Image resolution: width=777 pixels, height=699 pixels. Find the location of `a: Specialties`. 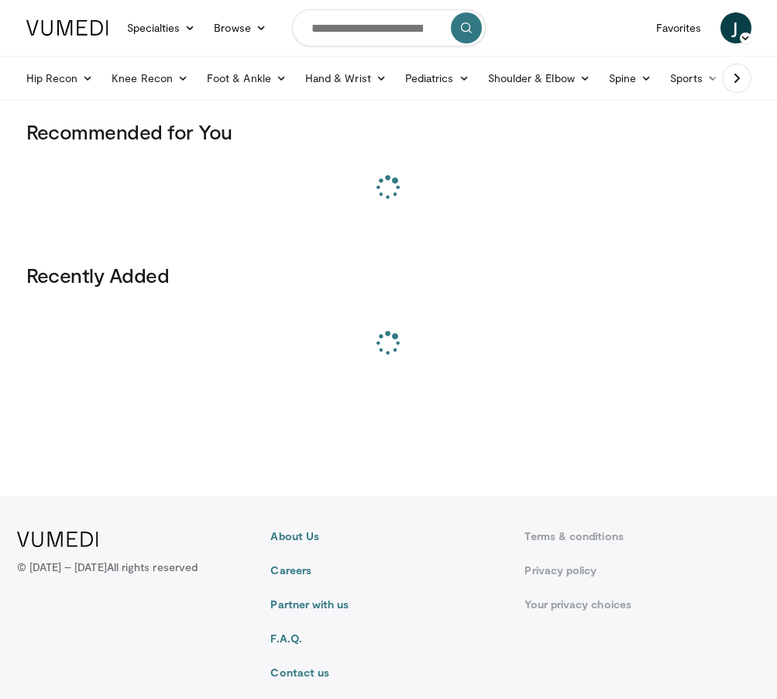

a: Specialties is located at coordinates (161, 28).